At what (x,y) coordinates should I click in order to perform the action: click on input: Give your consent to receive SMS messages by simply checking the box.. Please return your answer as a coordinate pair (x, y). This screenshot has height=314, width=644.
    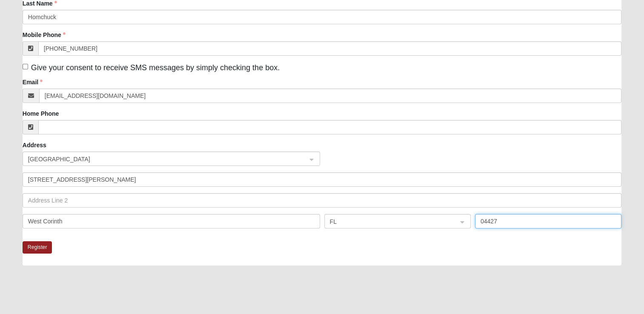
    Looking at the image, I should click on (25, 66).